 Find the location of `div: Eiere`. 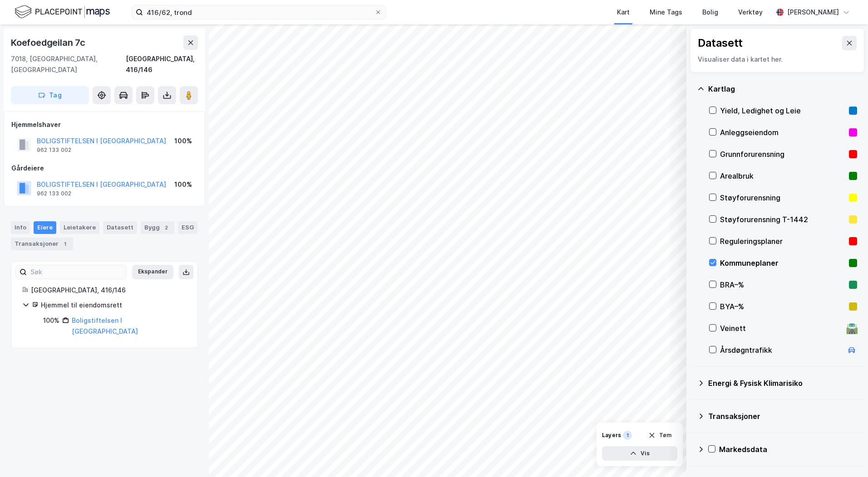

div: Eiere is located at coordinates (45, 228).